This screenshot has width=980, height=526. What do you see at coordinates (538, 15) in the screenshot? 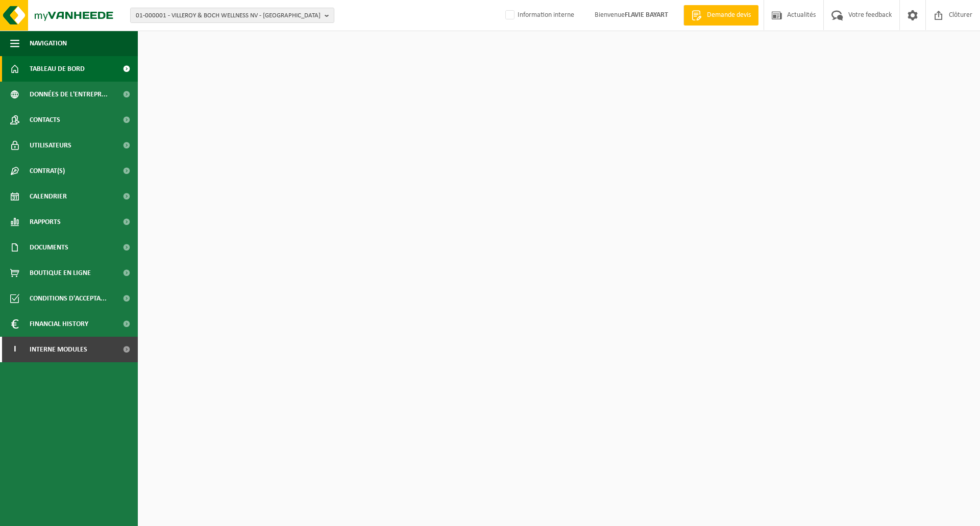
I see `label: Information interne` at bounding box center [538, 15].